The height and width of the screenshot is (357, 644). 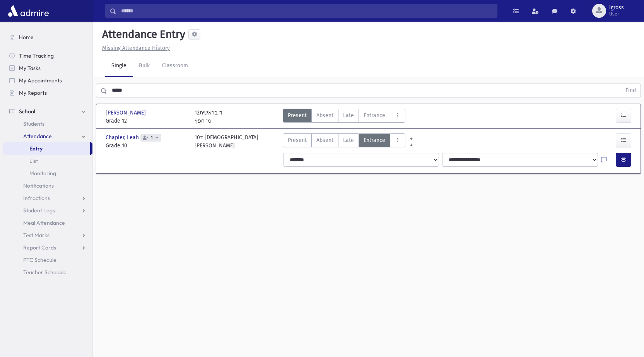 What do you see at coordinates (37, 136) in the screenshot?
I see `span: Attendance` at bounding box center [37, 136].